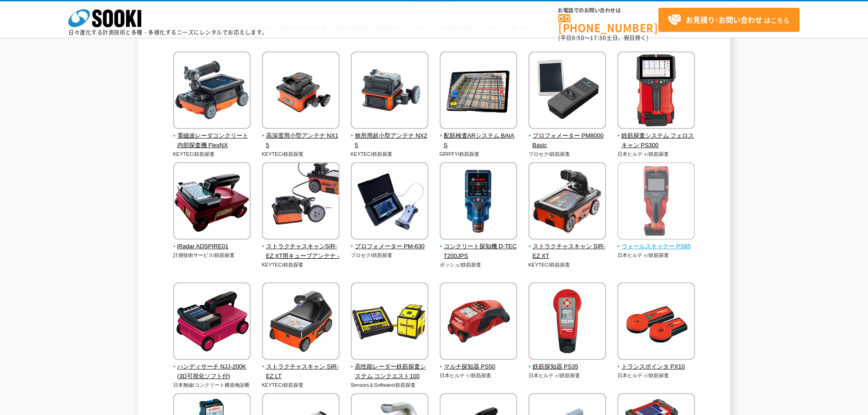  Describe the element at coordinates (656, 367) in the screenshot. I see `span: トランスポインタ PX10` at that location.